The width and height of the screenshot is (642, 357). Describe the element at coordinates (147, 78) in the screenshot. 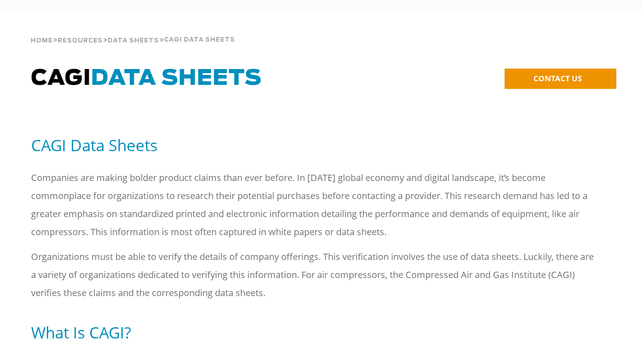

I see `span: CAGI` at that location.